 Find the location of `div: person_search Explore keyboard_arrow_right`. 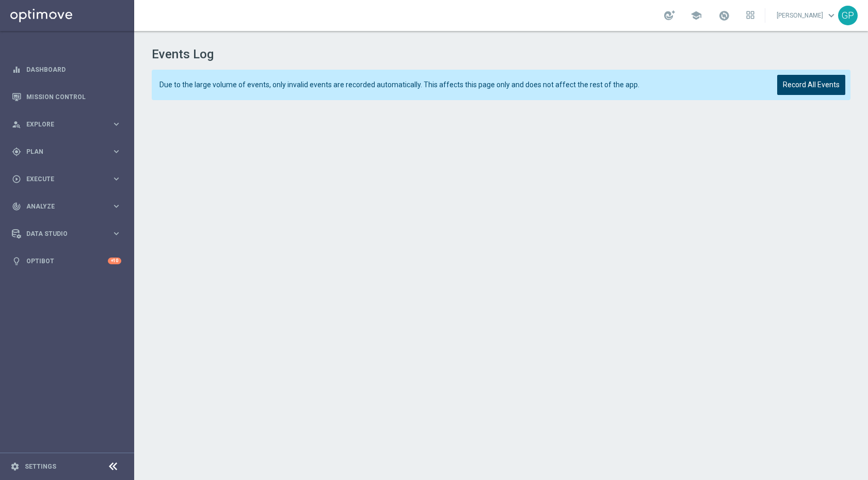

div: person_search Explore keyboard_arrow_right is located at coordinates (67, 125).